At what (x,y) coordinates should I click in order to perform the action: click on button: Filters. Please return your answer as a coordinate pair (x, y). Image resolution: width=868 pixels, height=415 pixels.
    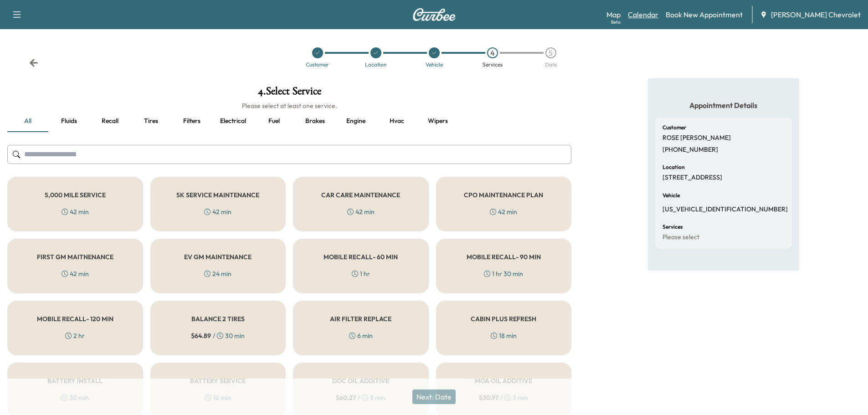
    Looking at the image, I should click on (192, 121).